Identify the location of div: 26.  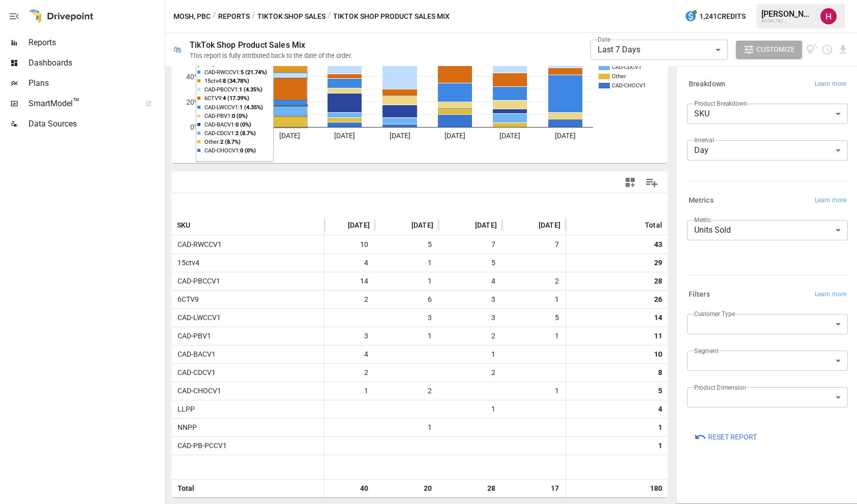
(658, 299).